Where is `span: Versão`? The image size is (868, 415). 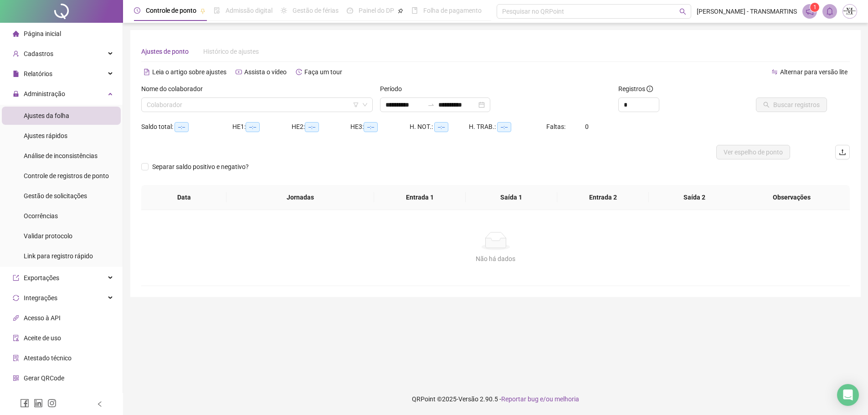
span: Versão is located at coordinates (468, 398).